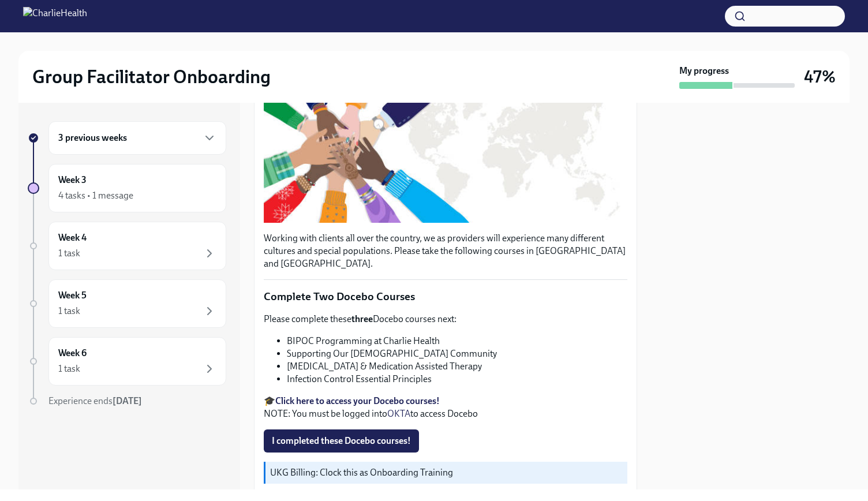  Describe the element at coordinates (446, 320) in the screenshot. I see `p: Please complete these Docebo courses next:` at that location.